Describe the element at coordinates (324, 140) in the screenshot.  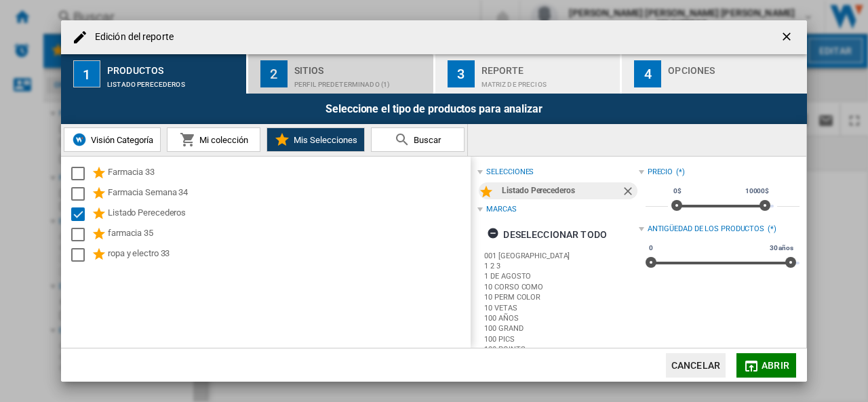
I see `span: Mis Selecciones` at that location.